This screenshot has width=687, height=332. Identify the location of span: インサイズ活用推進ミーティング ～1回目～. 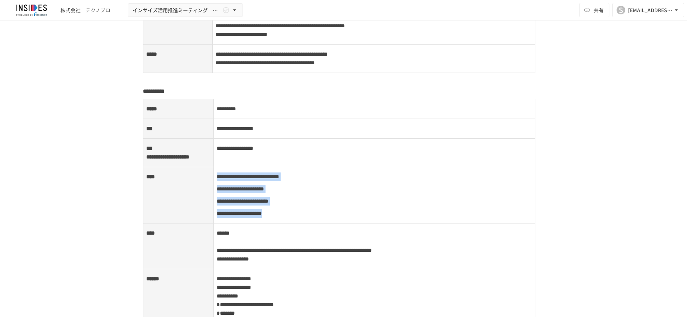
(177, 10).